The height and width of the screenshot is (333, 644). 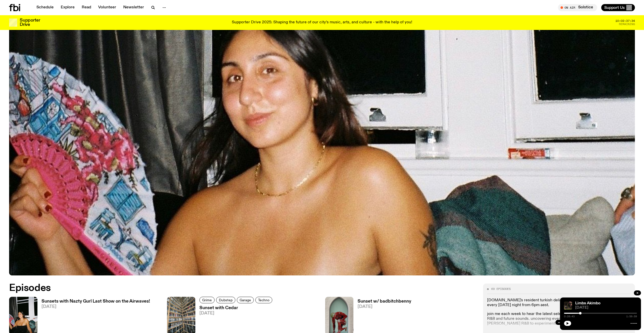 I want to click on p: join me each week to hear the latest selects from the world of hip-hop, rap, R&B and future sound..., so click(x=559, y=319).